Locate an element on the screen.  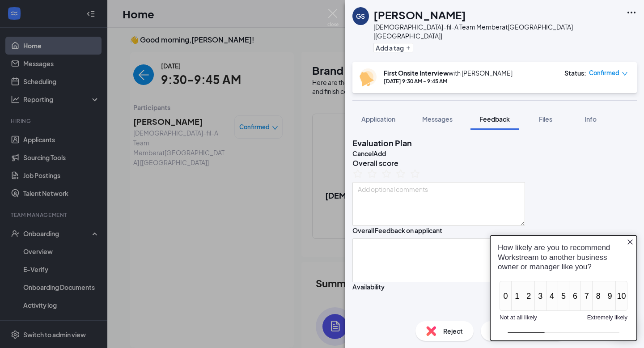
div: Overall Feedback on applicant is located at coordinates (398, 230).